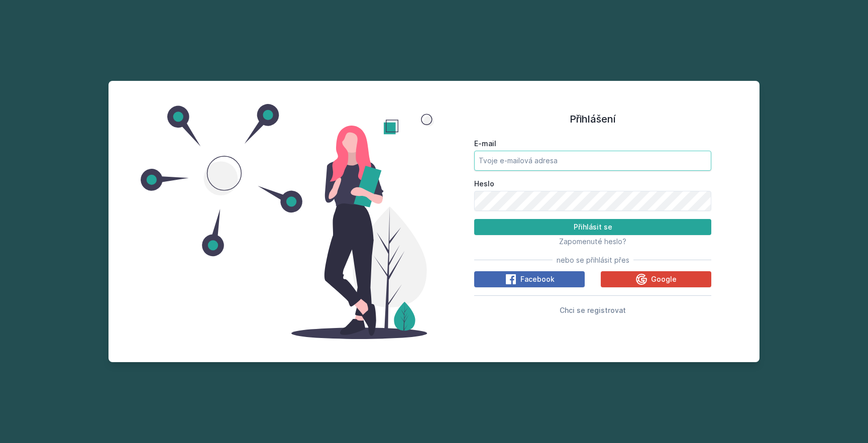  Describe the element at coordinates (593, 119) in the screenshot. I see `h1: Přihlášení` at that location.